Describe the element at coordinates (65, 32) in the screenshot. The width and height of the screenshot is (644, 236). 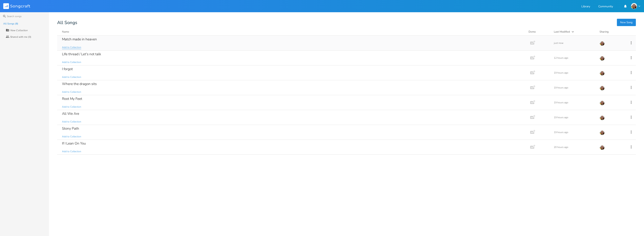
I see `div: Name` at that location.